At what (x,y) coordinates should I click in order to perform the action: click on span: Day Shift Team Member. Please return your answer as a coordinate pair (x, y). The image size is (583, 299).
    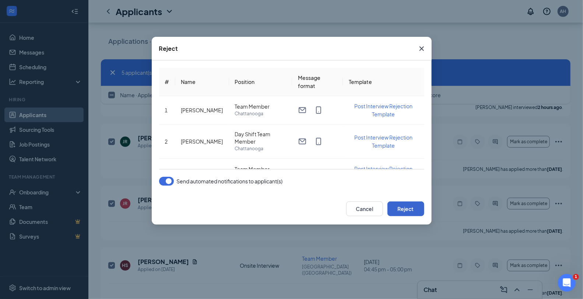
    Looking at the image, I should click on (261, 138).